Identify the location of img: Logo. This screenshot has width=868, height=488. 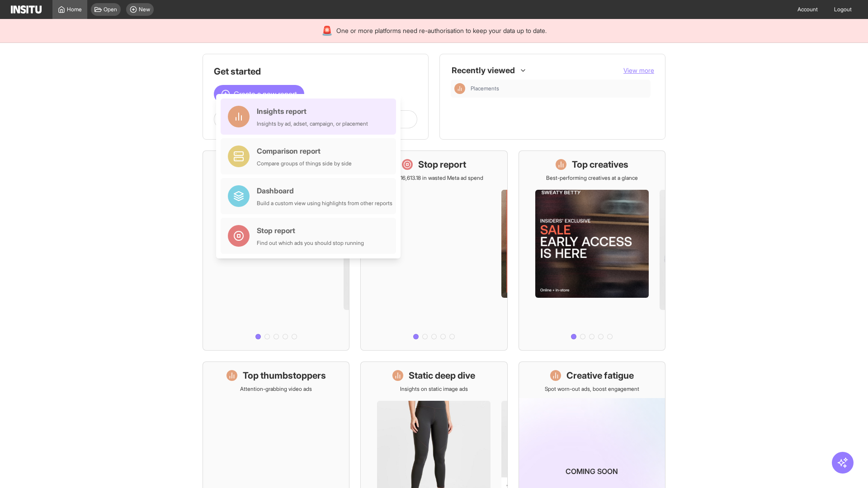
(26, 10).